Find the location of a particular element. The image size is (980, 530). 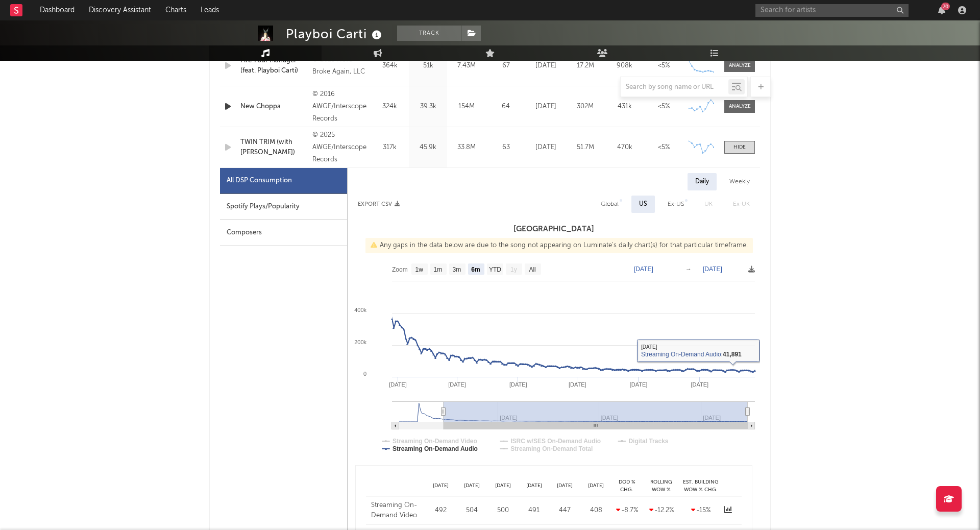

div: 504 is located at coordinates (471, 510).